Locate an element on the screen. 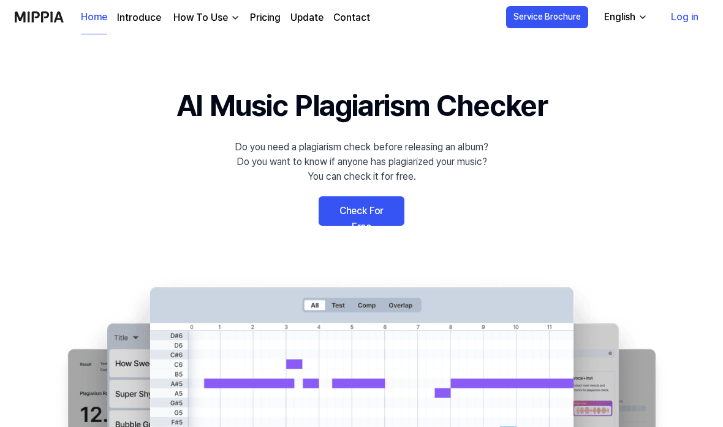 The height and width of the screenshot is (427, 723). button: English is located at coordinates (625, 17).